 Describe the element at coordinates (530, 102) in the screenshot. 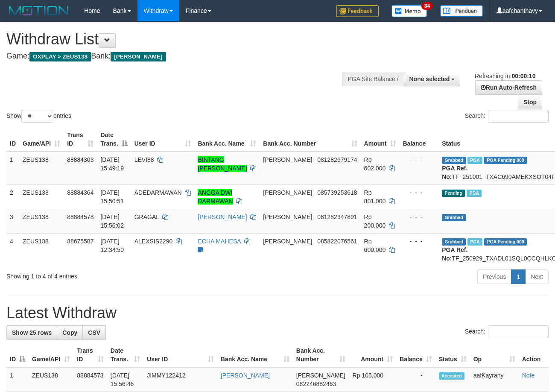

I see `a: Stop` at that location.